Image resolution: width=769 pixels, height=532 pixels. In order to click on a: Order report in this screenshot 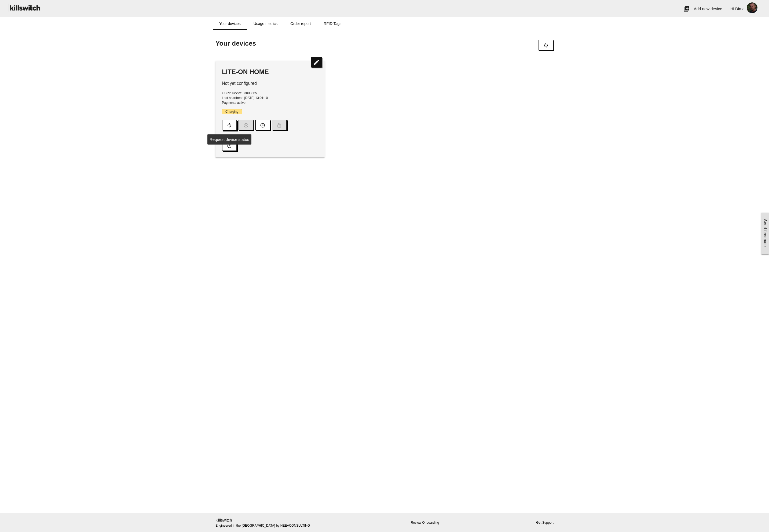, I will do `click(301, 23)`.